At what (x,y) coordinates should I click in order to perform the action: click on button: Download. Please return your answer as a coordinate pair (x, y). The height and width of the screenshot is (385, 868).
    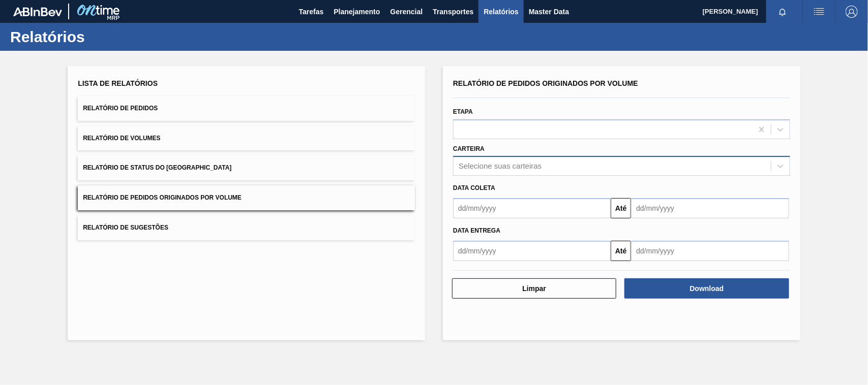
    Looking at the image, I should click on (707, 289).